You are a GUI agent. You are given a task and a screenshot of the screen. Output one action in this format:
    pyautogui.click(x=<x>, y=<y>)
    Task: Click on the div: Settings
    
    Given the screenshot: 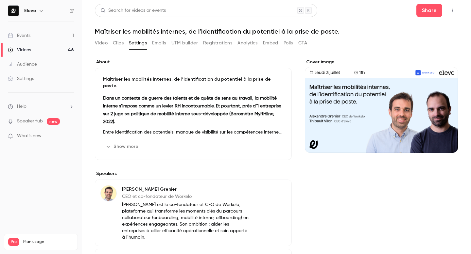 What is the action you would take?
    pyautogui.click(x=21, y=79)
    